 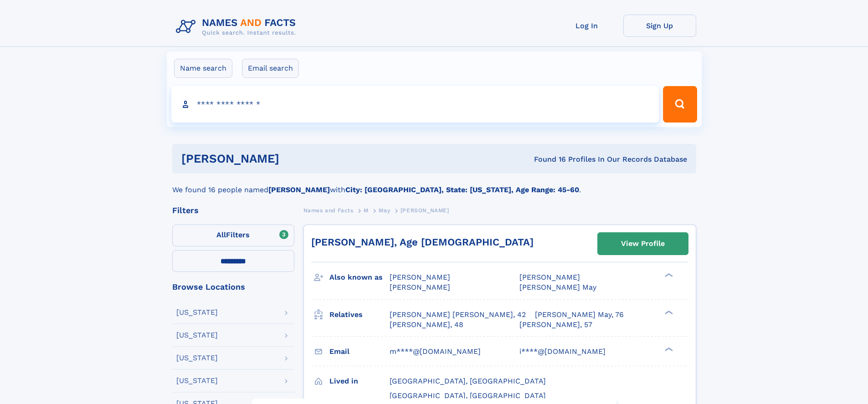 What do you see at coordinates (359, 351) in the screenshot?
I see `h3: Email` at bounding box center [359, 351].